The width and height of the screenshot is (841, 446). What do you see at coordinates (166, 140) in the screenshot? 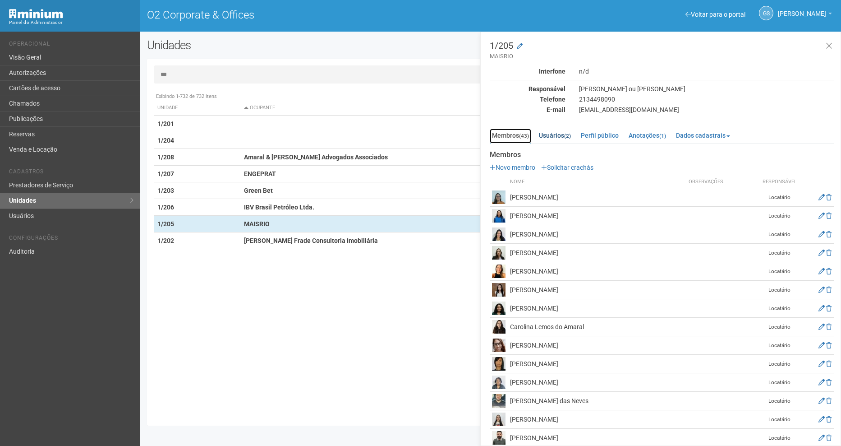
I see `strong: 1/204` at bounding box center [166, 140].